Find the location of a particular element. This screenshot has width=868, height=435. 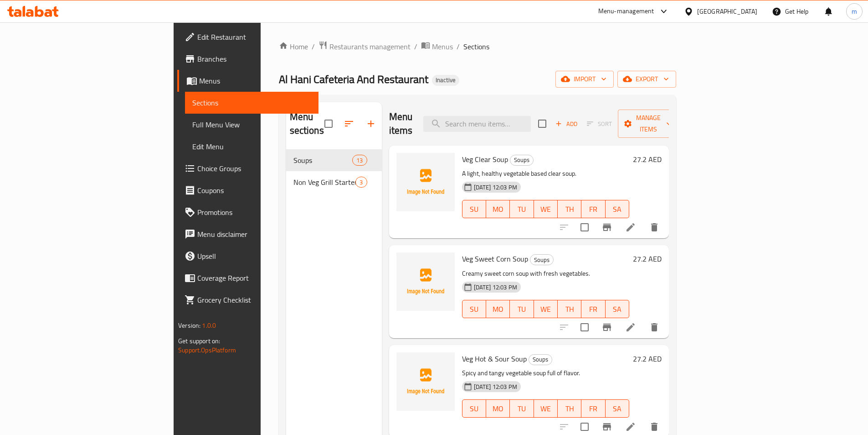

span: 13 is located at coordinates (359, 160).